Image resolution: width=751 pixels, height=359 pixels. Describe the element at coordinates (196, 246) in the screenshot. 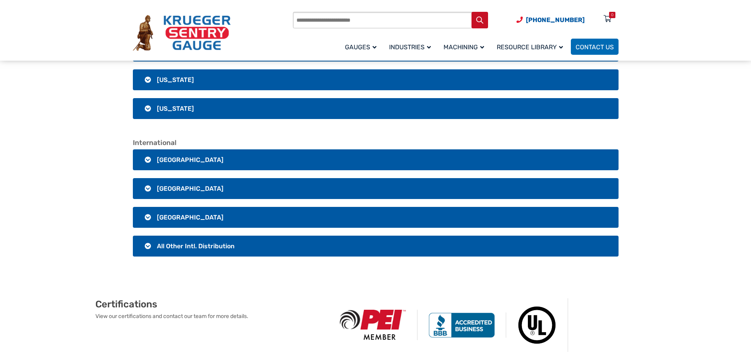

I see `span: All Other Intl. Distribution` at that location.